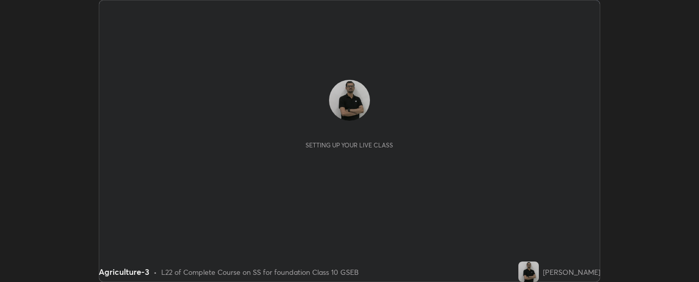  Describe the element at coordinates (260, 272) in the screenshot. I see `div: L22 of Complete Course on SS for foundation Class 10 GSEB` at that location.